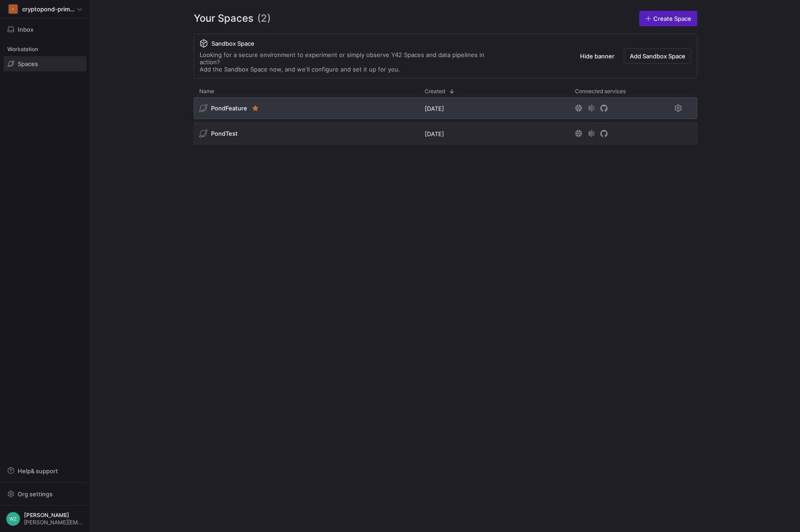  Describe the element at coordinates (45, 471) in the screenshot. I see `button: Help& support` at that location.